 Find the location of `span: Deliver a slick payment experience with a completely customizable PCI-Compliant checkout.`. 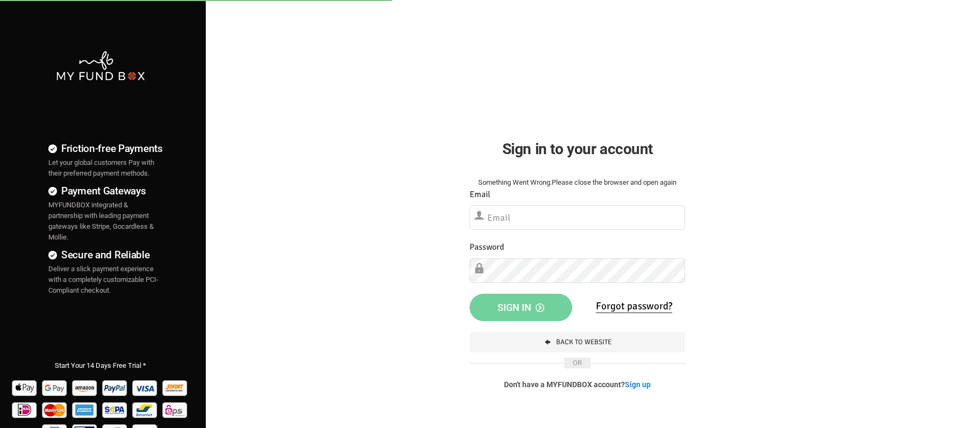

span: Deliver a slick payment experience with a completely customizable PCI-Compliant checkout. is located at coordinates (103, 279).